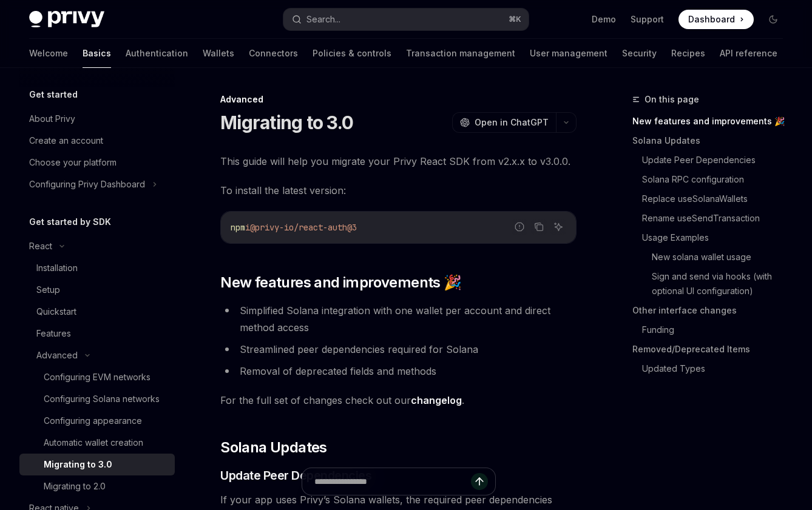 The height and width of the screenshot is (510, 812). What do you see at coordinates (273, 53) in the screenshot?
I see `a: Connectors` at bounding box center [273, 53].